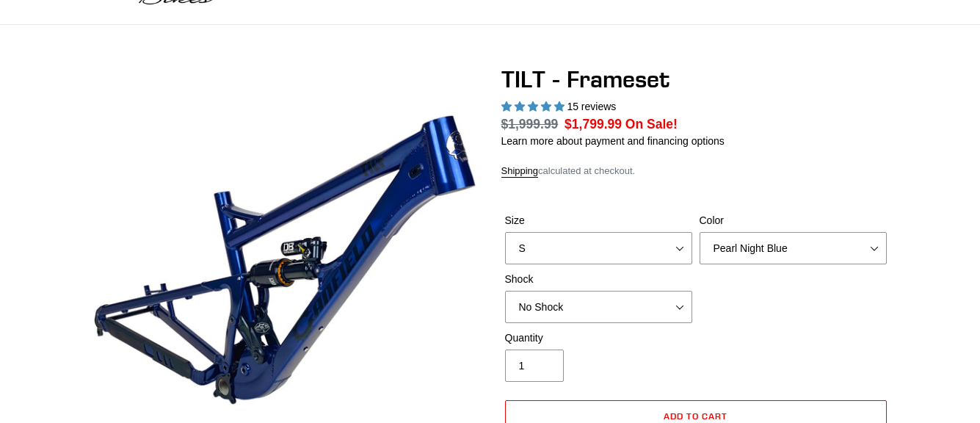  Describe the element at coordinates (534, 107) in the screenshot. I see `span: 5.00 stars` at that location.